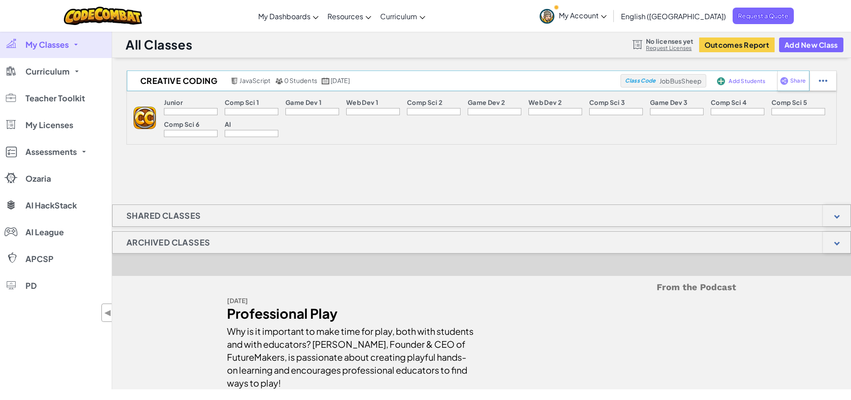 The image size is (851, 400). I want to click on h1: All Classes, so click(159, 45).